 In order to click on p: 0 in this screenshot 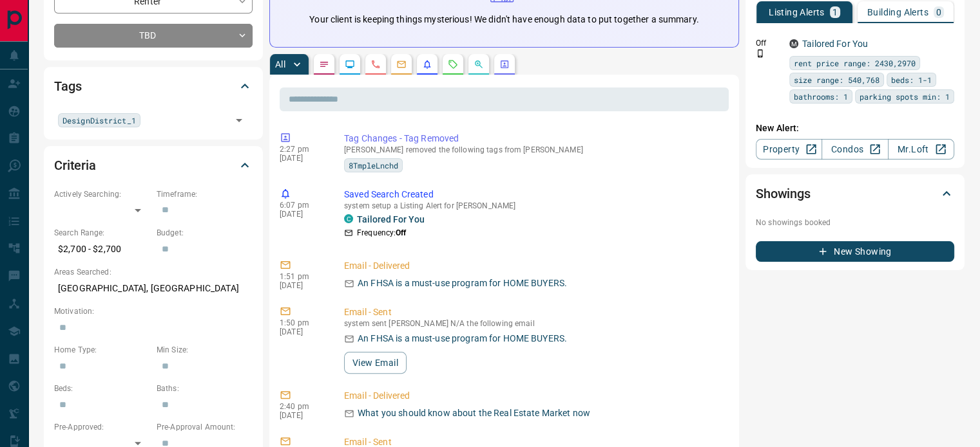, I will do `click(939, 13)`.